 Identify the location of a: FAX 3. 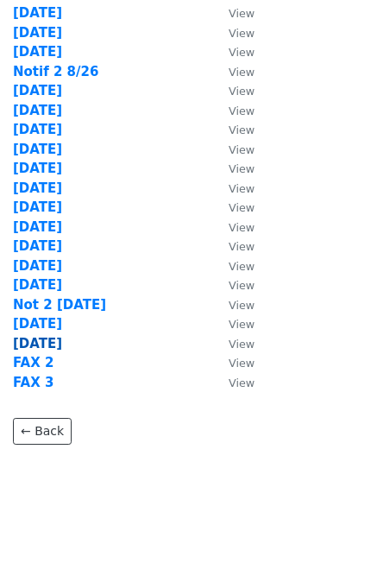
(33, 382).